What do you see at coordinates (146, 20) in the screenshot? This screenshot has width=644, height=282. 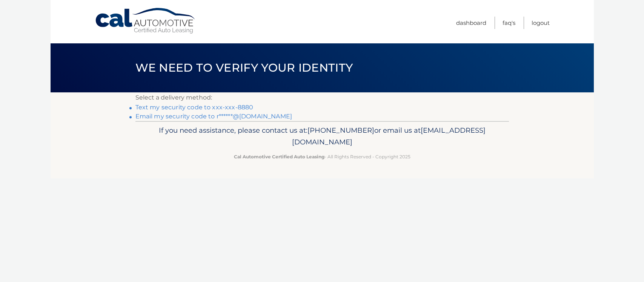 I see `a: Cal Automotive` at bounding box center [146, 20].